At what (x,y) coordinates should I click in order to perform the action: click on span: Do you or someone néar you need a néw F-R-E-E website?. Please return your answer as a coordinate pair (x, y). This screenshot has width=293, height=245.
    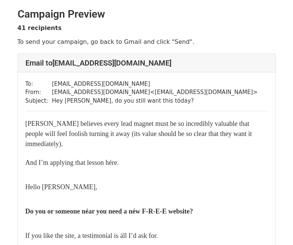
    Looking at the image, I should click on (109, 211).